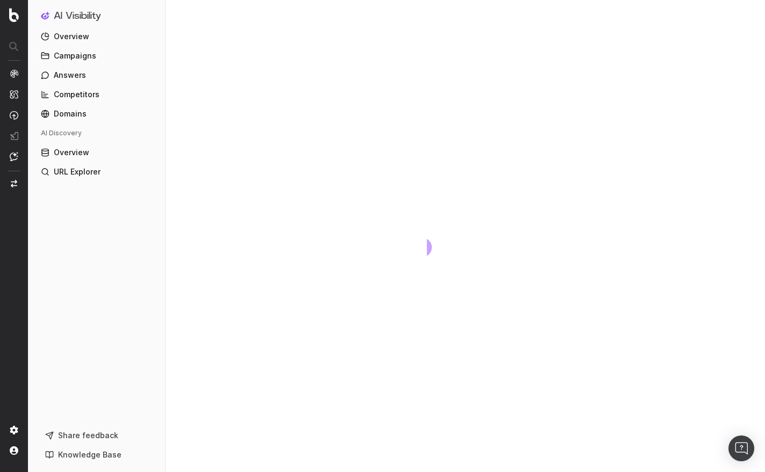 Image resolution: width=765 pixels, height=472 pixels. I want to click on span: Answers, so click(70, 75).